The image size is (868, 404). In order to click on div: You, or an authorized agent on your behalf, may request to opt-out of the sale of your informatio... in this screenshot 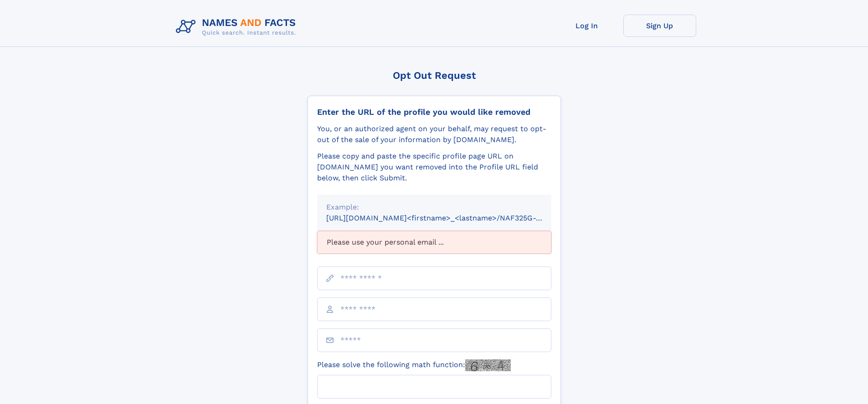, I will do `click(434, 134)`.